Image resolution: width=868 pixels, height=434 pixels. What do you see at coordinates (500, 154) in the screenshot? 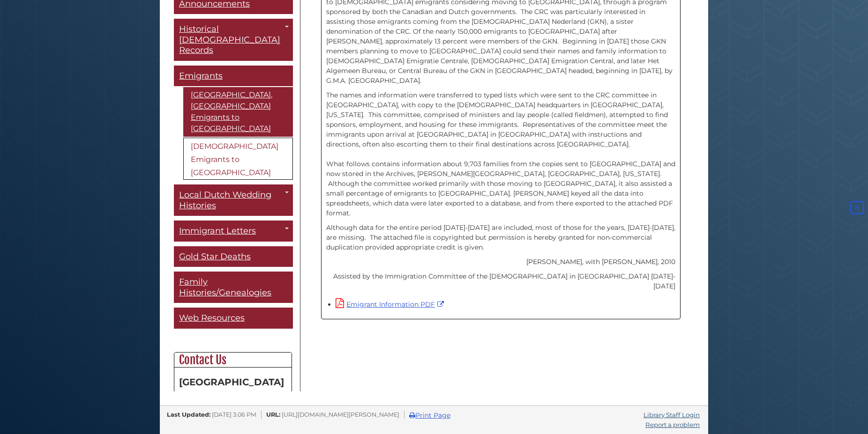
I see `p: The names and information were transferred to typed lists which were sent to the CRC committee in...` at bounding box center [500, 154].